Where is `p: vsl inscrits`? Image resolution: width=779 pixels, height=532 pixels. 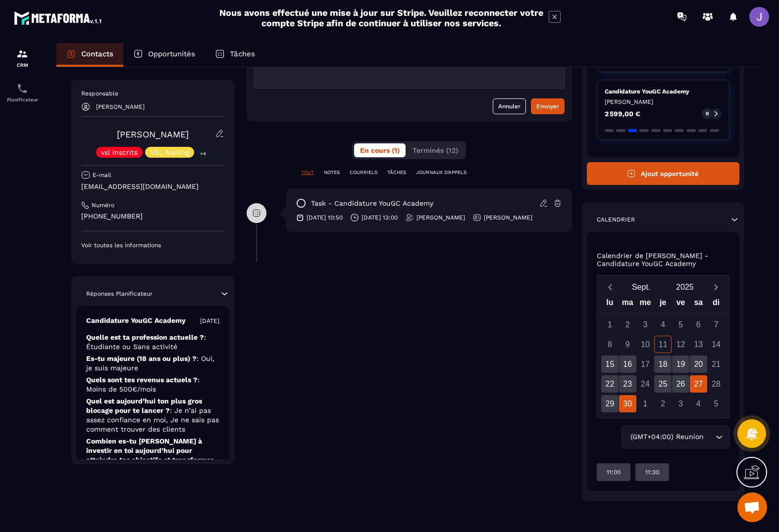 p: vsl inscrits is located at coordinates (119, 153).